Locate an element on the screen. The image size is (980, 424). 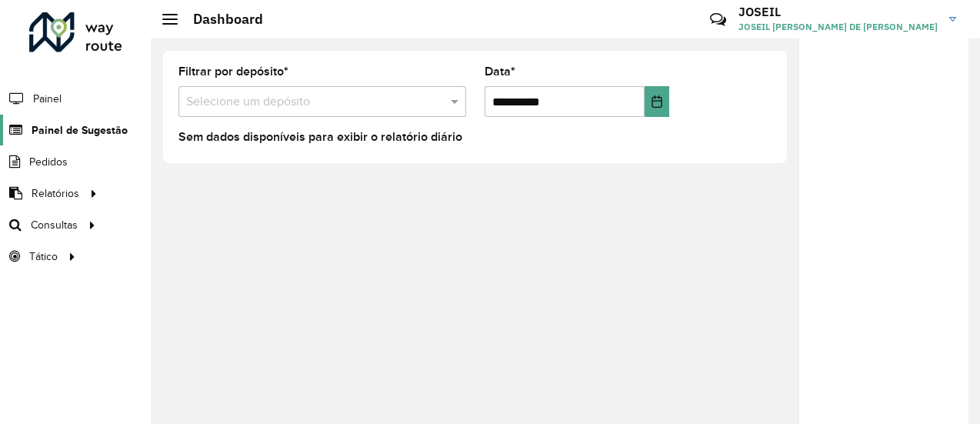
span: Tático is located at coordinates (43, 257).